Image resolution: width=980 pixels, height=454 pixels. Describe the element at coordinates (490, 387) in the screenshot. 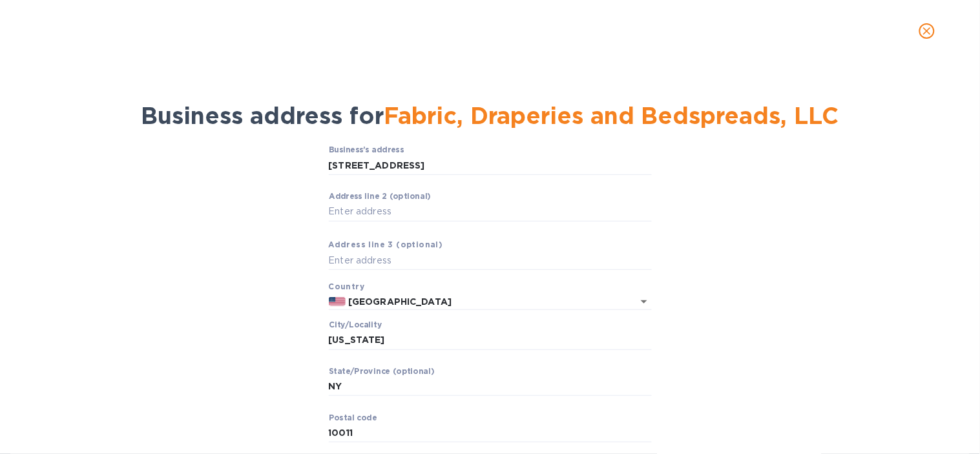

I see `input: Enter stаte/prоvince` at that location.